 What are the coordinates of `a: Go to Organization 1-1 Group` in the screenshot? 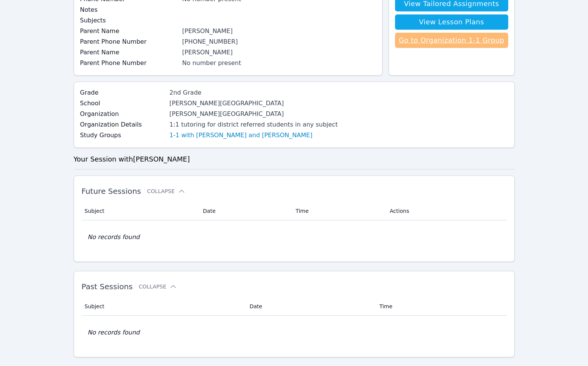 It's located at (451, 40).